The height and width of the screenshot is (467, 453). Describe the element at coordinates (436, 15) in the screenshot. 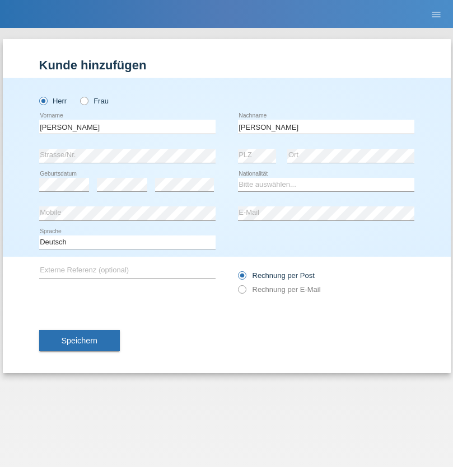

I see `i: menu` at that location.